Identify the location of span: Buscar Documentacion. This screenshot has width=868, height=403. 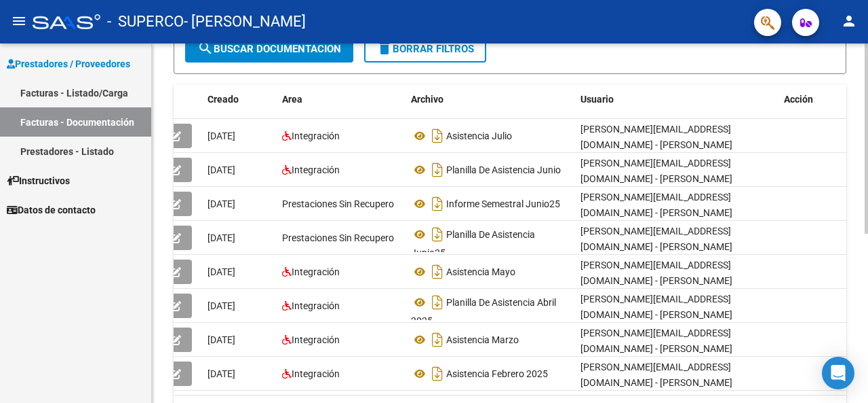
(269, 49).